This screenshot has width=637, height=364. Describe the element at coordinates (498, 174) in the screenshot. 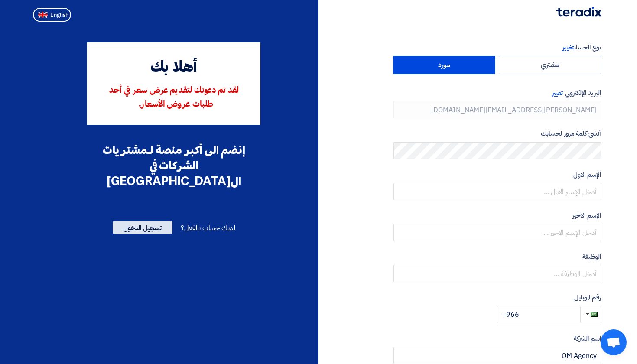

I see `label: الإسم الاول` at that location.